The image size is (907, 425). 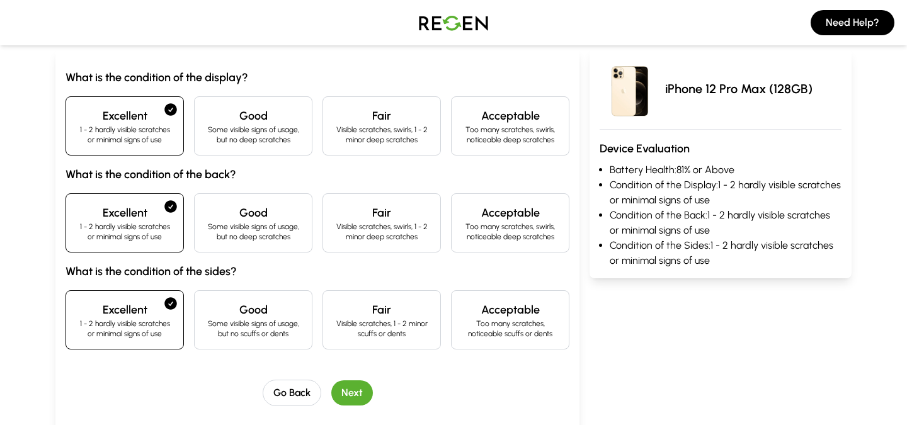 What do you see at coordinates (382, 329) in the screenshot?
I see `p: Visible scratches, 1 - 2 minor scuffs or dents` at bounding box center [382, 329].